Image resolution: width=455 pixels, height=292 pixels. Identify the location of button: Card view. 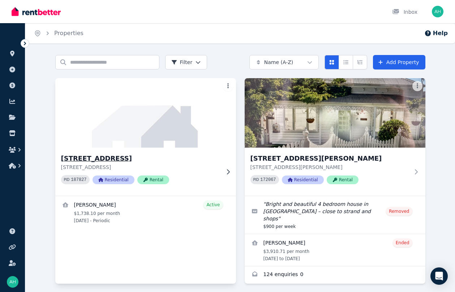
(332, 62).